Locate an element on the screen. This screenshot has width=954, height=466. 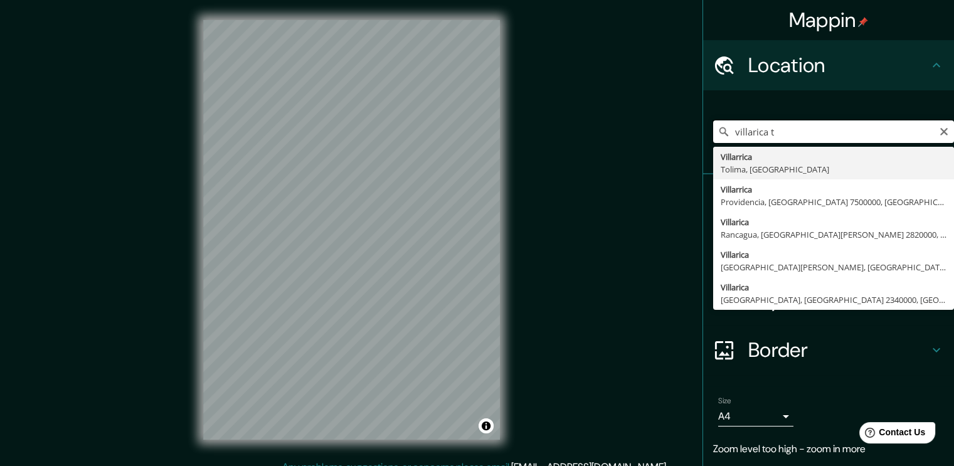
div: Style is located at coordinates (829, 250).